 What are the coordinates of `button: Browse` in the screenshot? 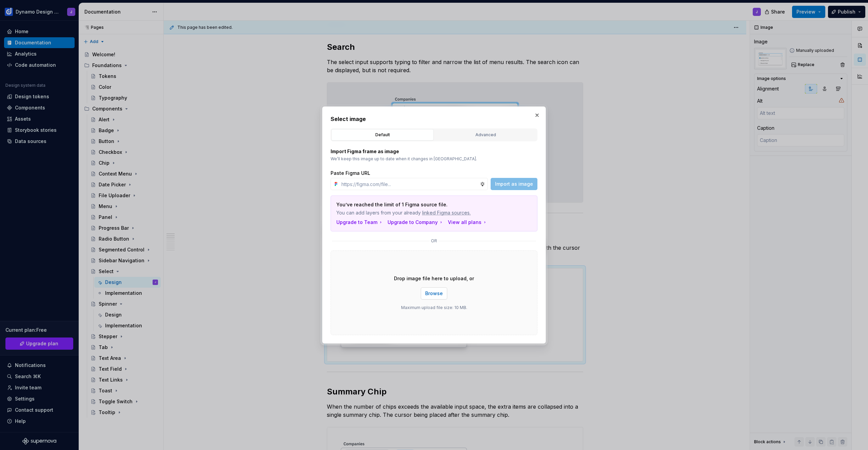 It's located at (434, 294).